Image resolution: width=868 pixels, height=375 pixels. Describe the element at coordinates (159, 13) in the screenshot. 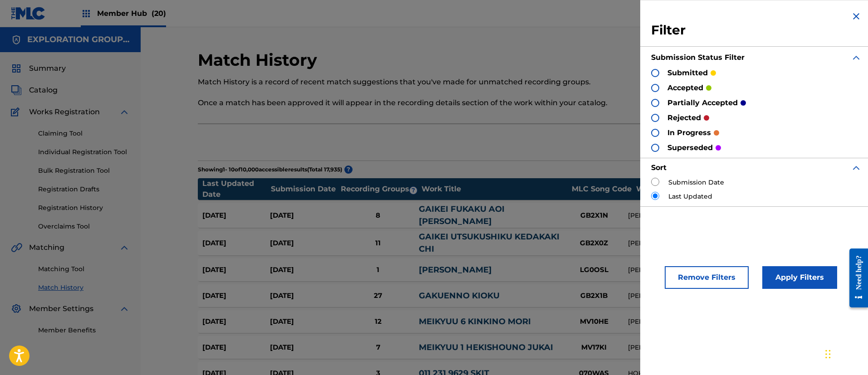

I see `span: (20)` at that location.